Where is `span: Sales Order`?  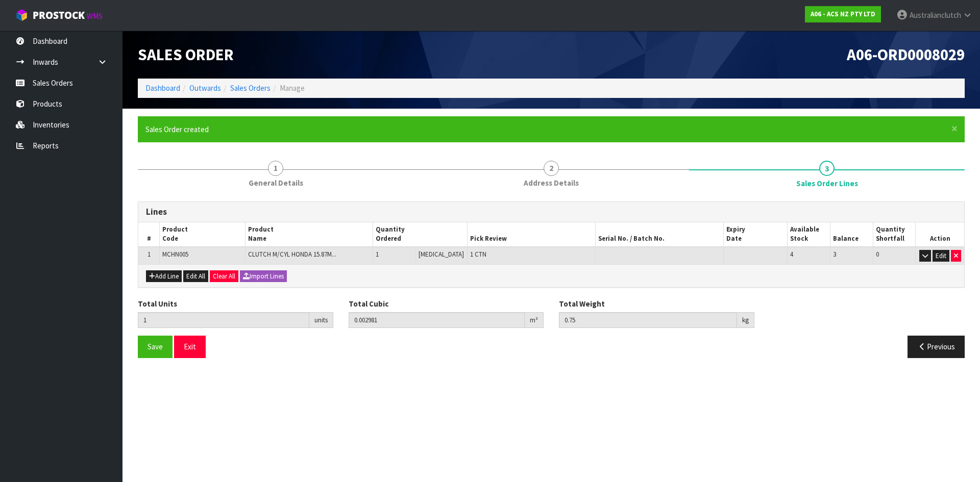
span: Sales Order is located at coordinates (186, 55).